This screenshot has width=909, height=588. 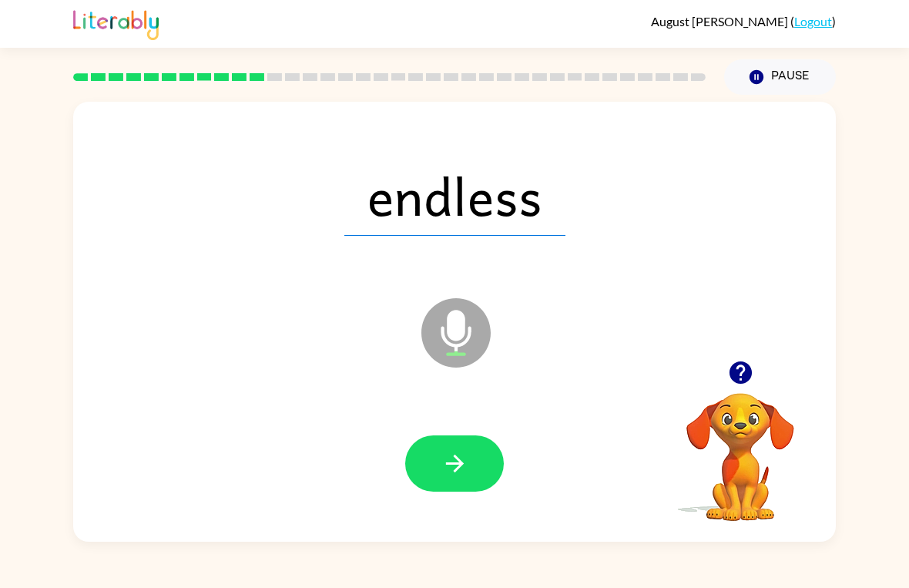 What do you see at coordinates (740, 446) in the screenshot?
I see `video: Your browser must support playing .mp4 files to use Literably. Please try using another browser.` at bounding box center [740, 446].